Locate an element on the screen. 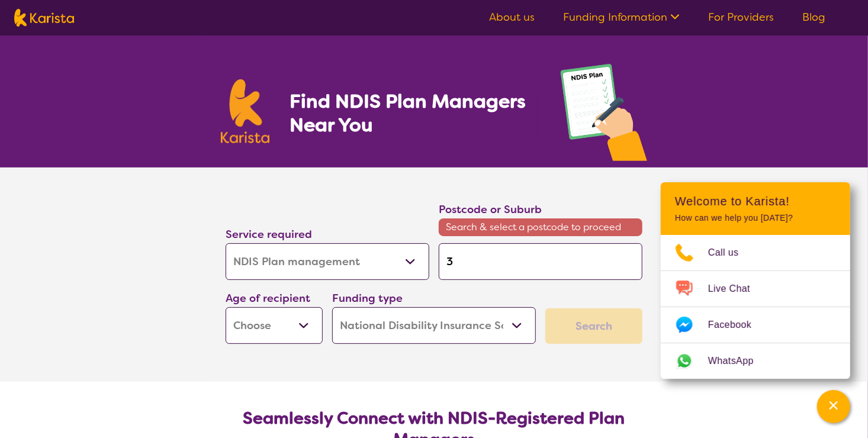 Image resolution: width=868 pixels, height=438 pixels. label: Service required is located at coordinates (268, 234).